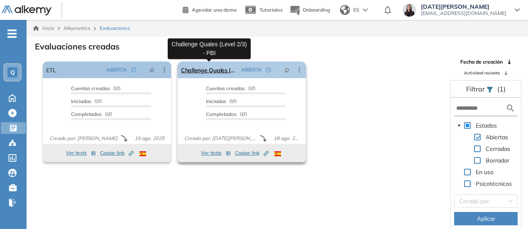 This screenshot has width=528, height=229. What do you see at coordinates (316, 10) in the screenshot?
I see `span: Onboarding` at bounding box center [316, 10].